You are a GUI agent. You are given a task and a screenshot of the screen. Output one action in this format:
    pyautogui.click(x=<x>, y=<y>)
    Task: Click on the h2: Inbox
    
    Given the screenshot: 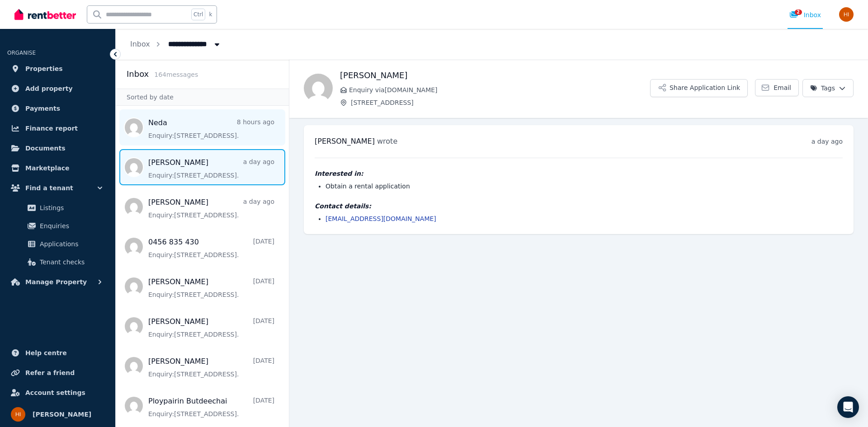 What is the action you would take?
    pyautogui.click(x=138, y=74)
    